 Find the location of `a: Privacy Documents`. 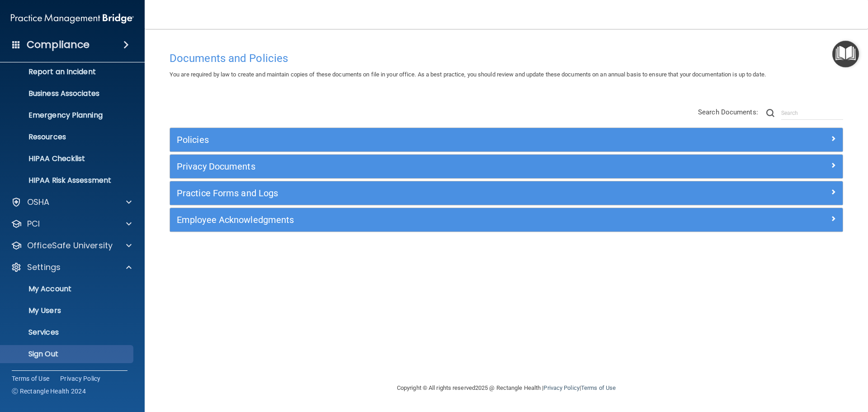

a: Privacy Documents is located at coordinates (507, 167).